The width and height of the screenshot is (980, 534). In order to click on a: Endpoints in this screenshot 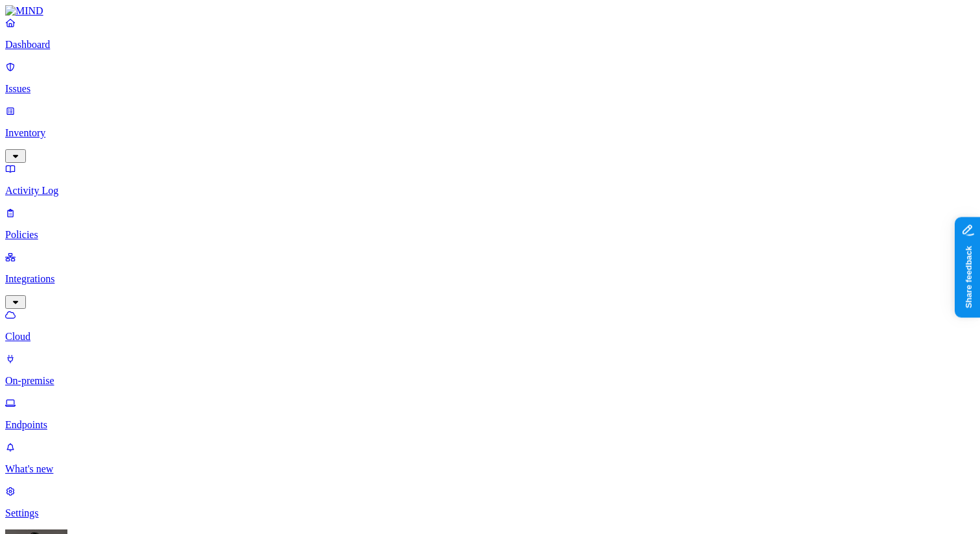, I will do `click(490, 414)`.